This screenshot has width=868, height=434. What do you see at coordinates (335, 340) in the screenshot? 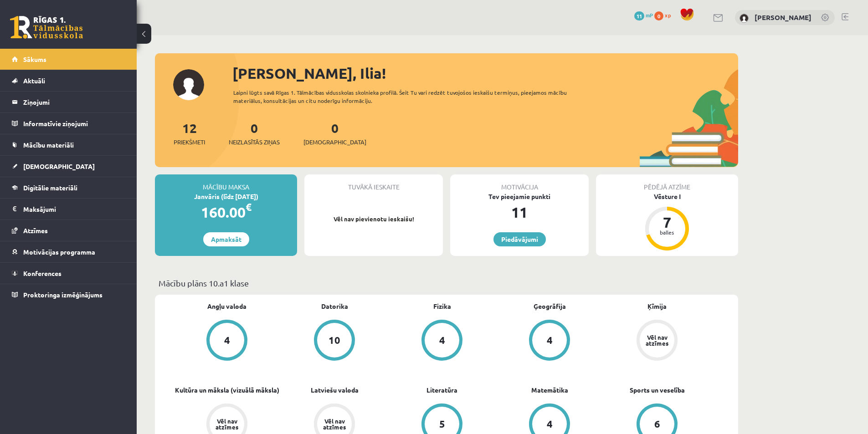
I see `div: 10` at bounding box center [335, 340].